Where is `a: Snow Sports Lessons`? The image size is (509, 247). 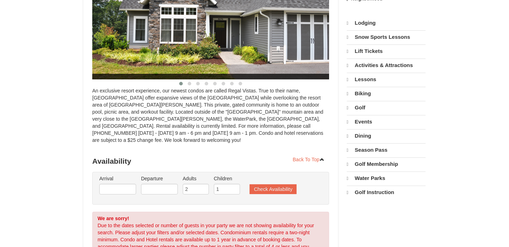 a: Snow Sports Lessons is located at coordinates (386, 37).